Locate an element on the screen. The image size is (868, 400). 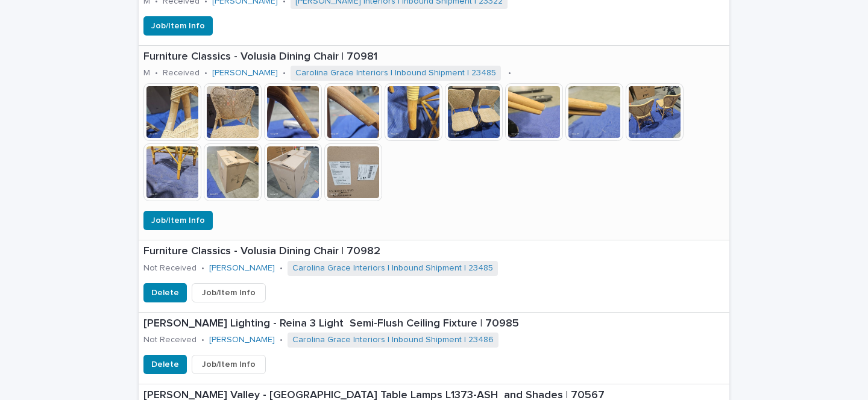
a: Carolina Grace Interiors | Inbound Shipment | 23486 is located at coordinates (393, 340).